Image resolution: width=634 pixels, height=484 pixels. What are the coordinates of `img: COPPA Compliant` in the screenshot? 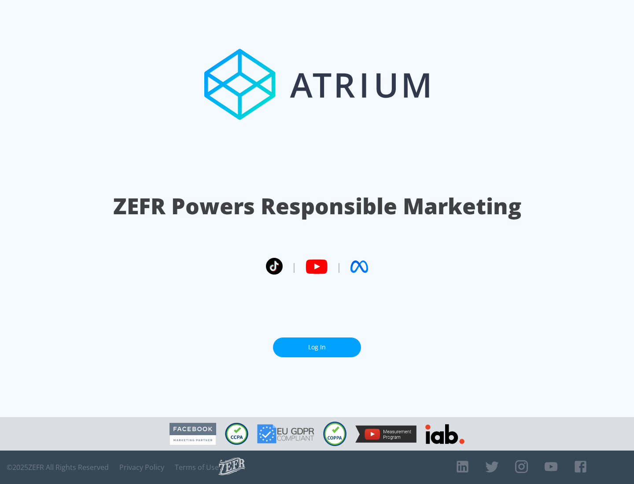 It's located at (335, 434).